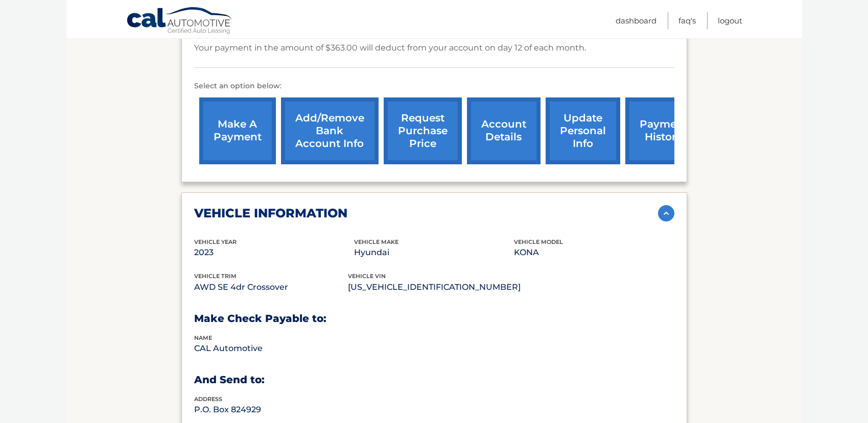 This screenshot has height=423, width=868. What do you see at coordinates (434, 319) in the screenshot?
I see `h3: Make Check Payable to:` at bounding box center [434, 319].